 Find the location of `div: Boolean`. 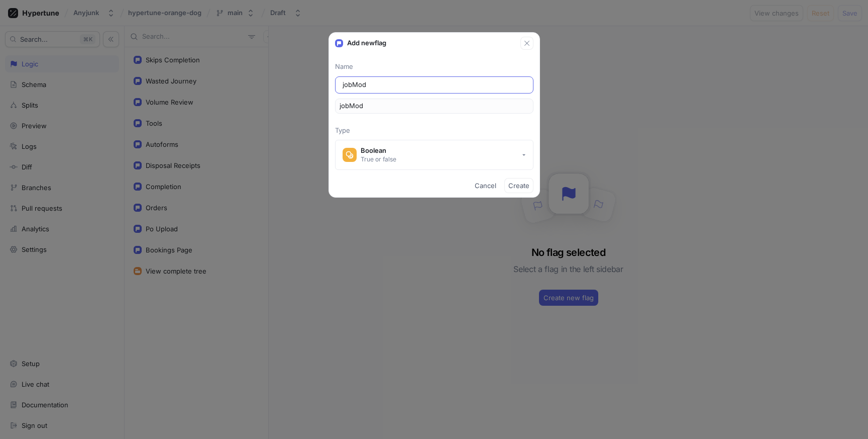

div: Boolean is located at coordinates (378, 150).